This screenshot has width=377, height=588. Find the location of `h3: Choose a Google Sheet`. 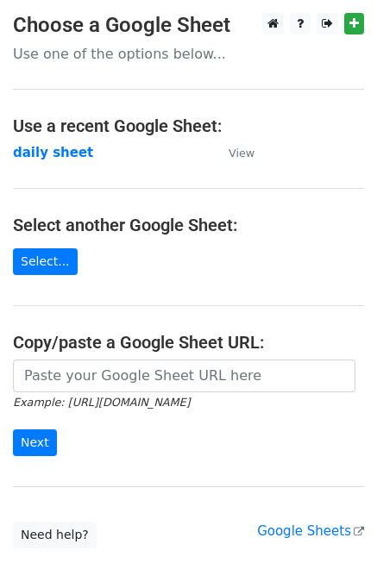

h3: Choose a Google Sheet is located at coordinates (188, 25).